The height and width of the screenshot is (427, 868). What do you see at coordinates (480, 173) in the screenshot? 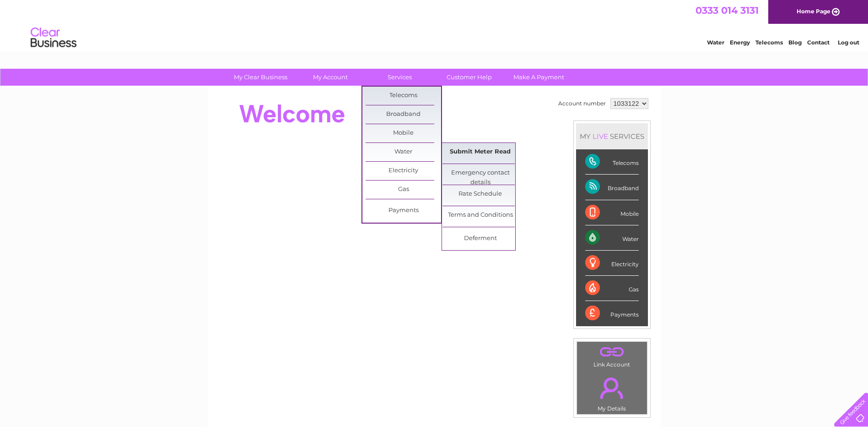
I see `a: Emergency contact details` at bounding box center [480, 173].